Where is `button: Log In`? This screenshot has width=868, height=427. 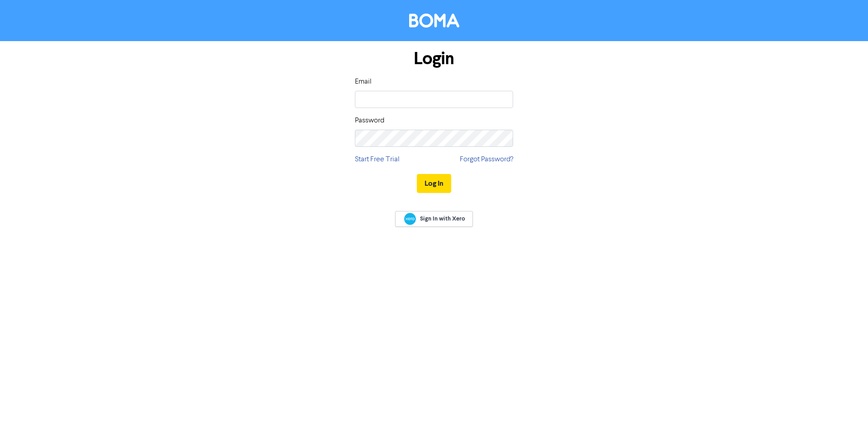 button: Log In is located at coordinates (434, 183).